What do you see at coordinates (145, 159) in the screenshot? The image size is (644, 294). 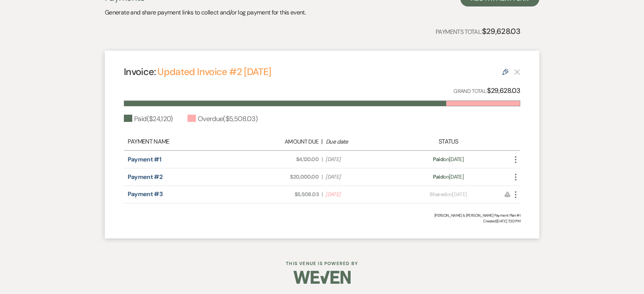 I see `a: Payment #1` at bounding box center [145, 159].